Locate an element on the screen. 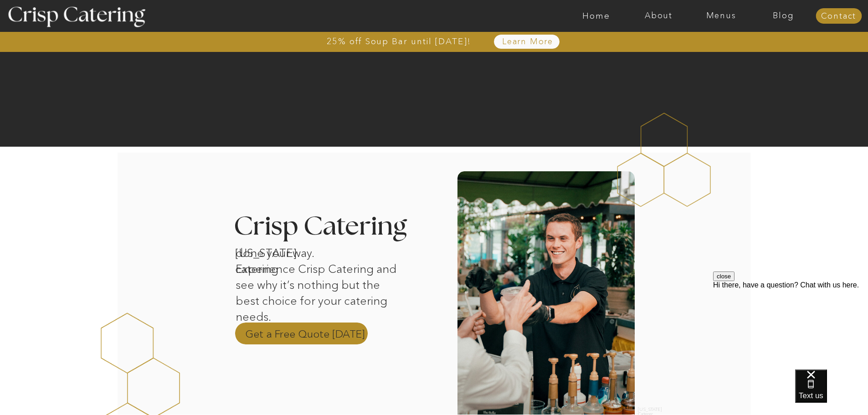  h3: Crisp Catering is located at coordinates (332, 227).